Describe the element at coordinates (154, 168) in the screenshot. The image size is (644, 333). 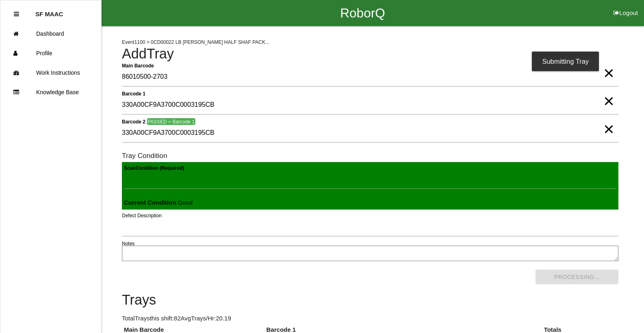
I see `b: Scan Condition (Required)` at that location.